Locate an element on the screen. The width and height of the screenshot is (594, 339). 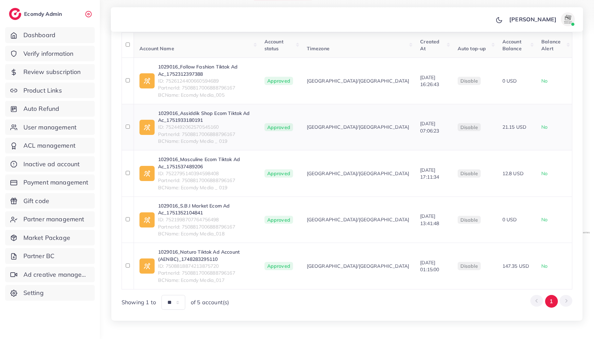
span: Inactive ad account is located at coordinates (52, 164).